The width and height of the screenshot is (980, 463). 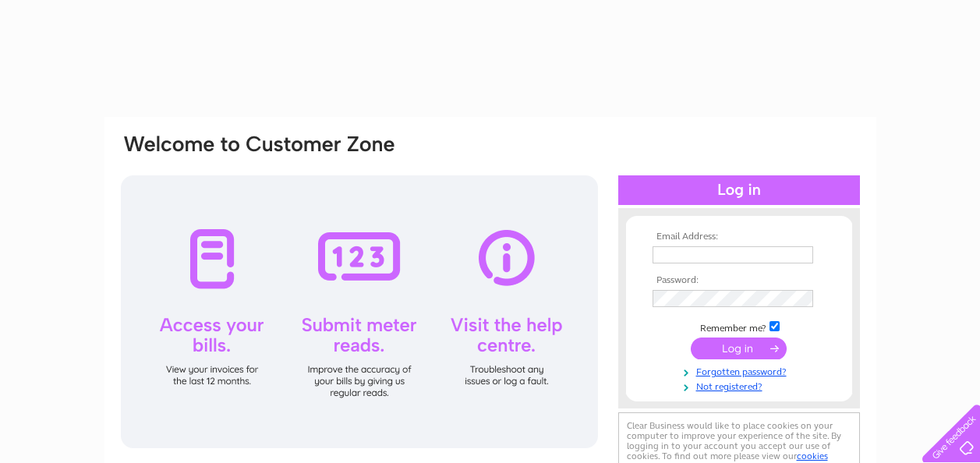 I want to click on input: Submit, so click(x=738, y=348).